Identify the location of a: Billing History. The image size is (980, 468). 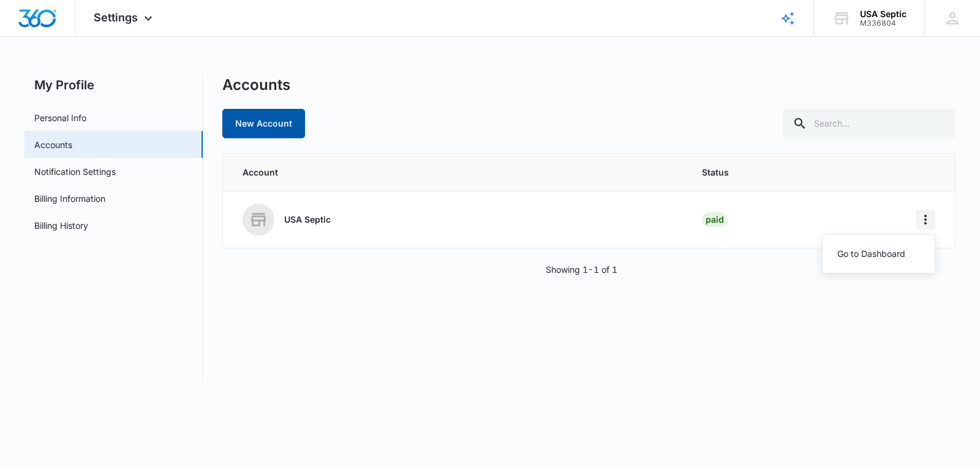
(62, 226).